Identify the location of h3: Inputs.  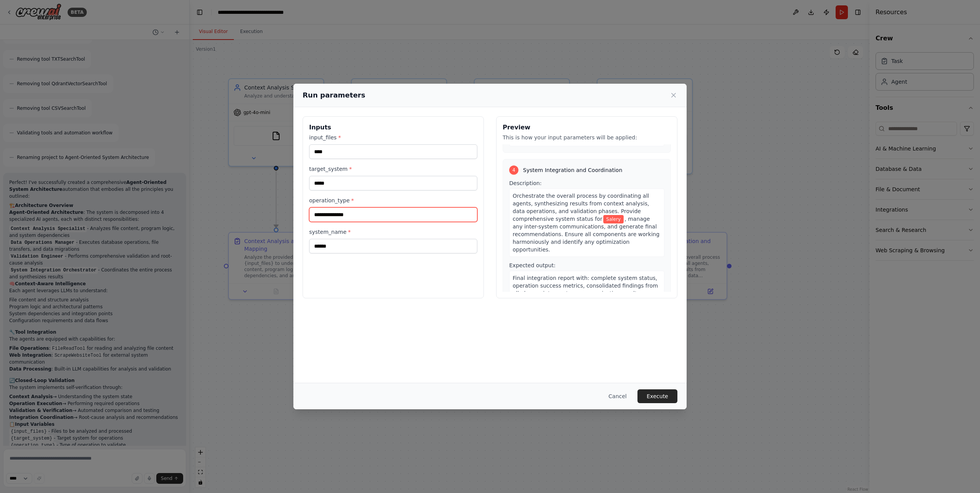
(393, 128).